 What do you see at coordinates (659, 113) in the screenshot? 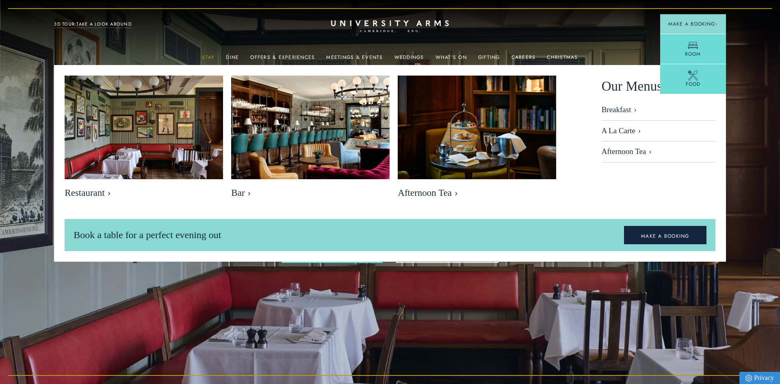
I see `a: Breakfast` at bounding box center [659, 113].